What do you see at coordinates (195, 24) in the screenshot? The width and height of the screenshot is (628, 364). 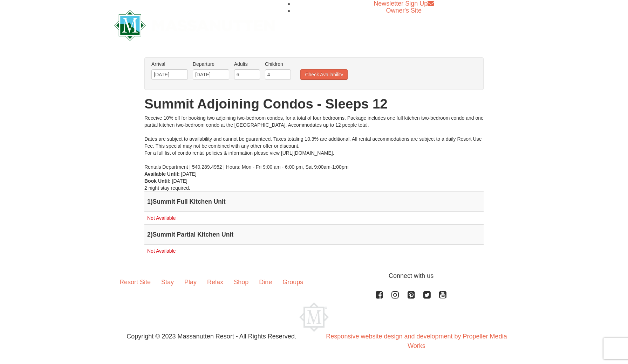 I see `a: Massanutten Resort` at bounding box center [195, 24].